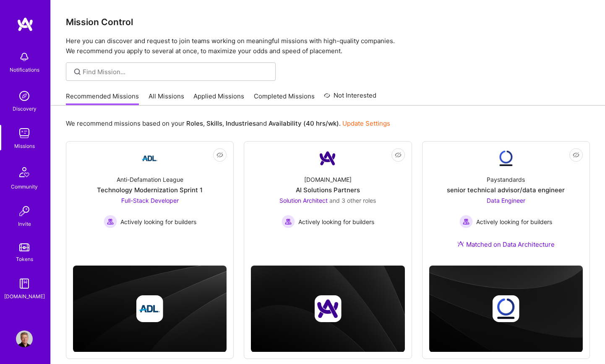  I want to click on i: icon SearchGrey, so click(77, 71).